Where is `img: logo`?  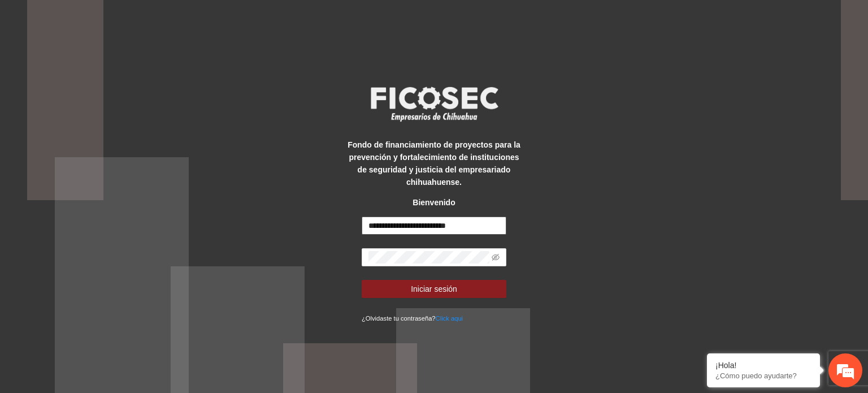 img: logo is located at coordinates (434, 104).